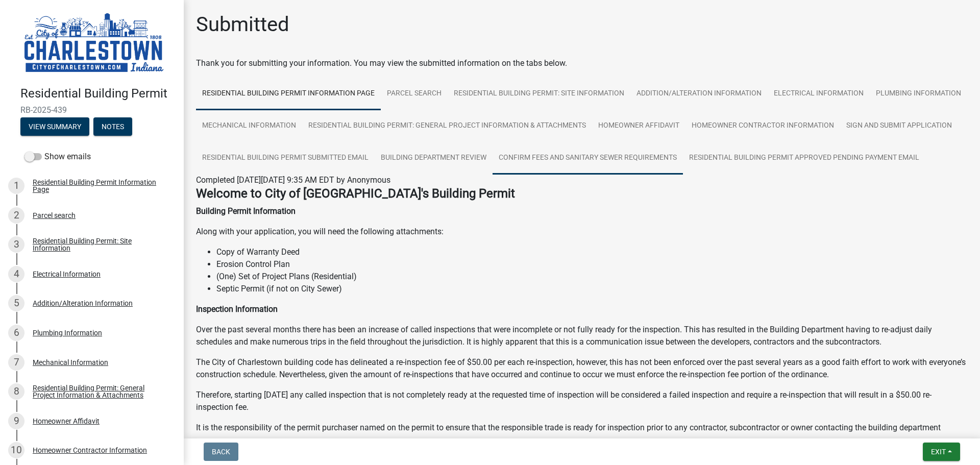  Describe the element at coordinates (582, 434) in the screenshot. I see `p: It is the responsibility of the permit purchaser named on the permit to ensure that the responsib...` at that location.